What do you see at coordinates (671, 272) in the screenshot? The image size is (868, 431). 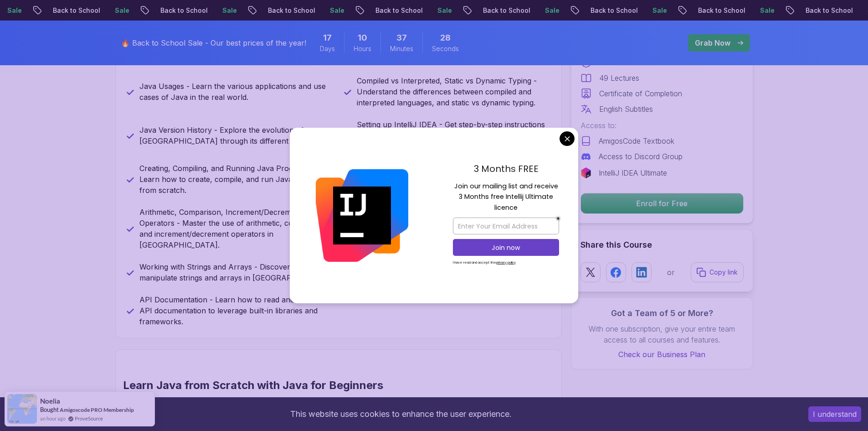 I see `p: or` at bounding box center [671, 272].